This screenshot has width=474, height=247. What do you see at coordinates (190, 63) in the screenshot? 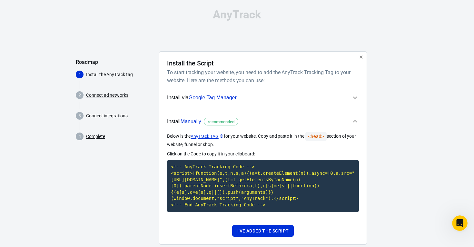
I see `h4: Install the Script` at bounding box center [190, 63].